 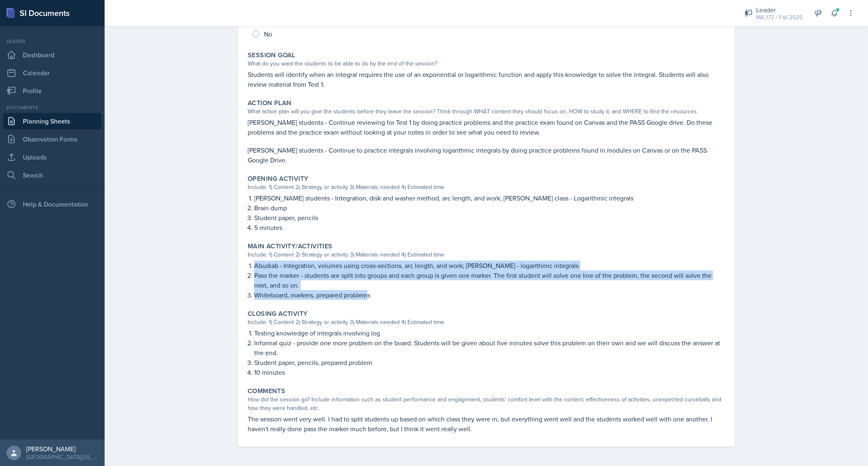 What do you see at coordinates (52, 91) in the screenshot?
I see `a: Profile` at bounding box center [52, 91].